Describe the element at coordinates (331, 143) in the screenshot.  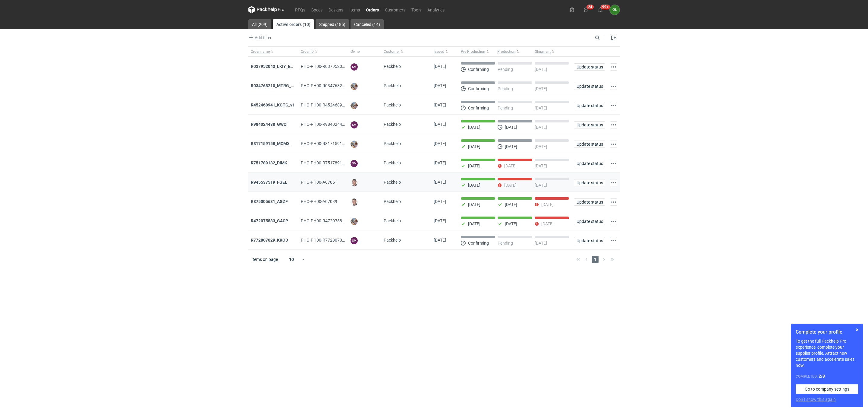
I see `span: PHO-PH00-R817159158_MCMX` at that location.